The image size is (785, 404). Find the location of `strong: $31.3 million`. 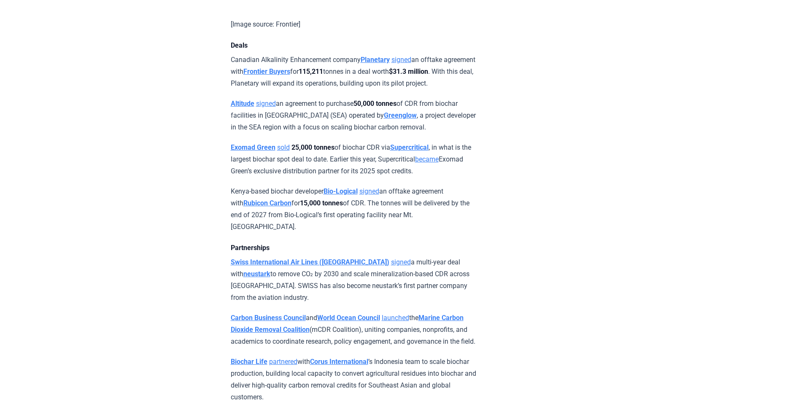

strong: $31.3 million is located at coordinates (408, 71).